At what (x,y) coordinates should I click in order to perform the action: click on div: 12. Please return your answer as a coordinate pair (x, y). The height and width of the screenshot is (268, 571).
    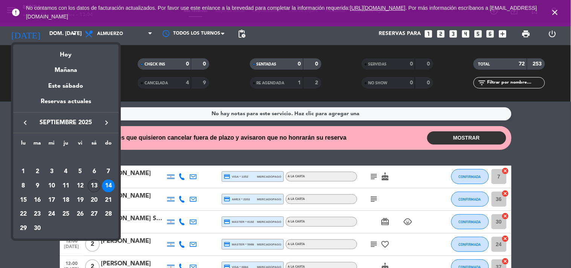
    Looking at the image, I should click on (80, 186).